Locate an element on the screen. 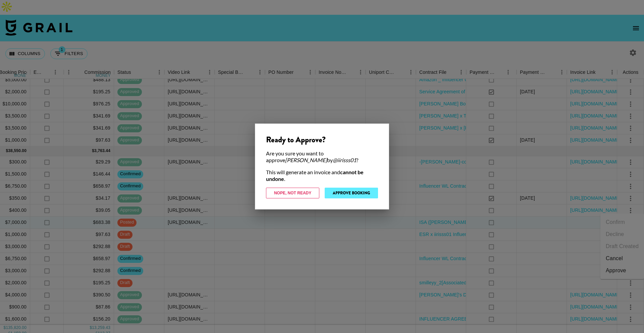 The image size is (644, 333). div: Are you sure you want to approve by ? is located at coordinates (322, 157).